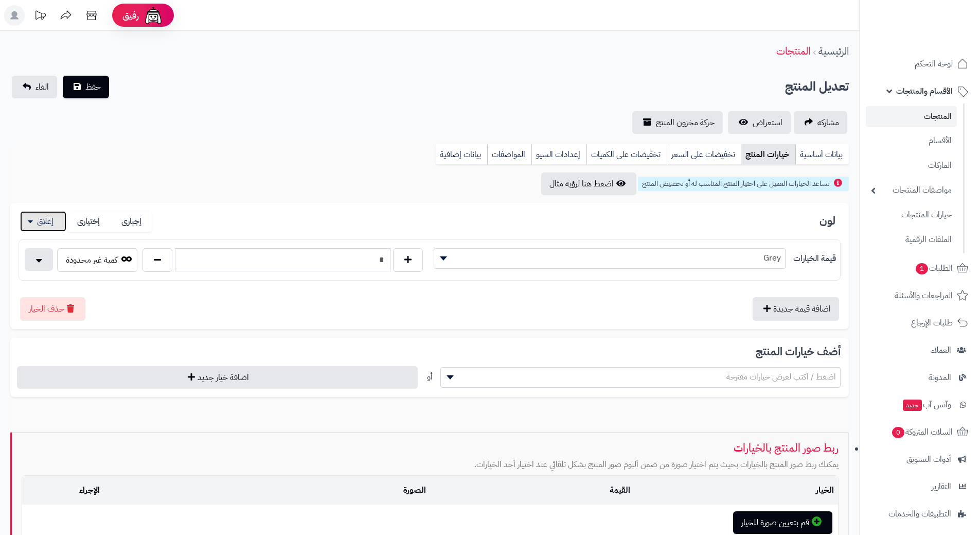 This screenshot has height=535, width=980. What do you see at coordinates (589, 184) in the screenshot?
I see `button: اضغط هنا لرؤية مثال` at bounding box center [589, 184].